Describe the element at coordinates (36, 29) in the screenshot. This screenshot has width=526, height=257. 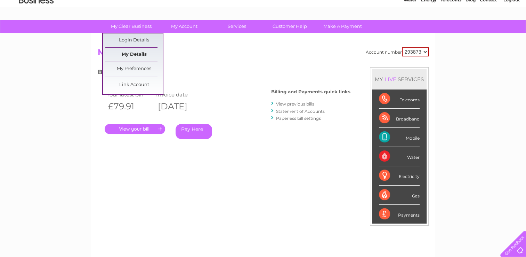
I see `img: logo.png` at that location.